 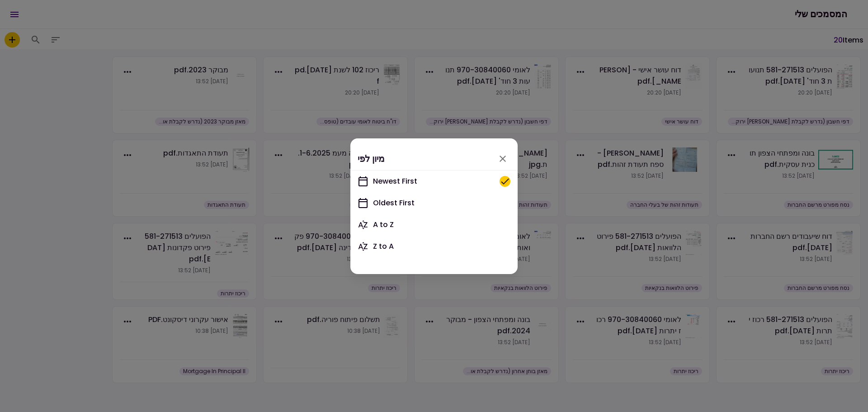 I want to click on span: A to Z, so click(x=383, y=224).